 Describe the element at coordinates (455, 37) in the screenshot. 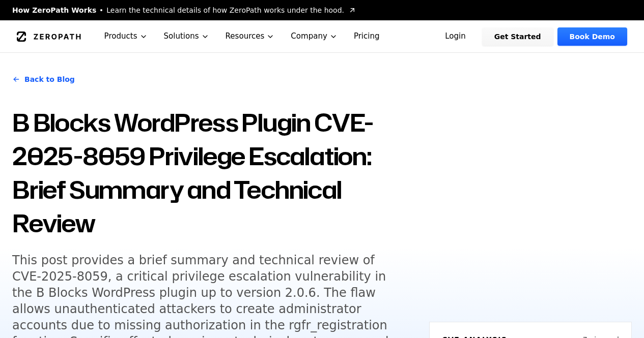

I see `a: Login` at that location.